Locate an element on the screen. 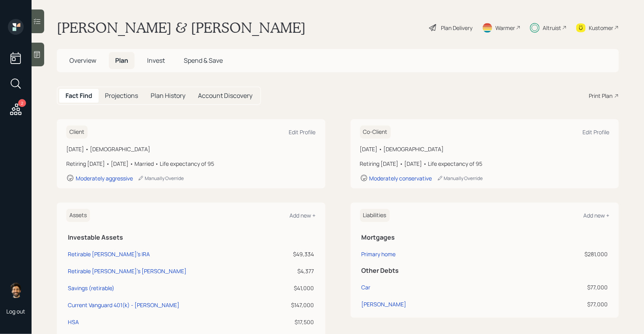 The image size is (644, 334). div: Kustomer is located at coordinates (601, 28).